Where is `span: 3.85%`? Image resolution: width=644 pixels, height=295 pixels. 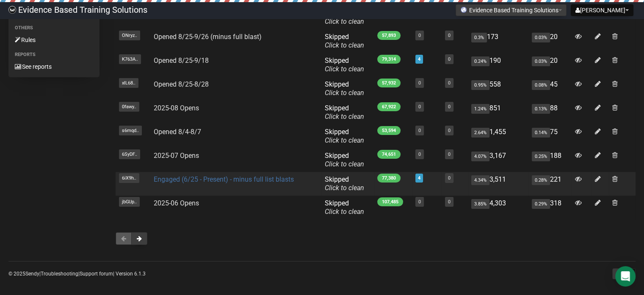
span: 3.85% is located at coordinates (480, 203).